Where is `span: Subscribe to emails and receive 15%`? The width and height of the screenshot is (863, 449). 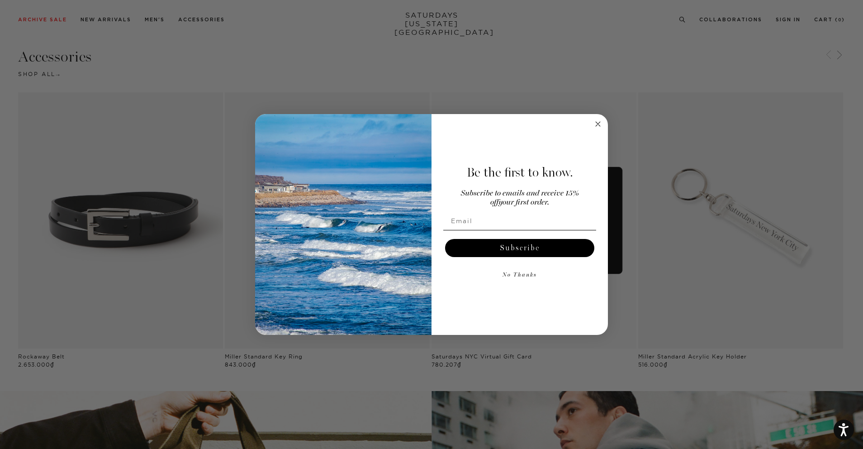 span: Subscribe to emails and receive 15% is located at coordinates (520, 193).